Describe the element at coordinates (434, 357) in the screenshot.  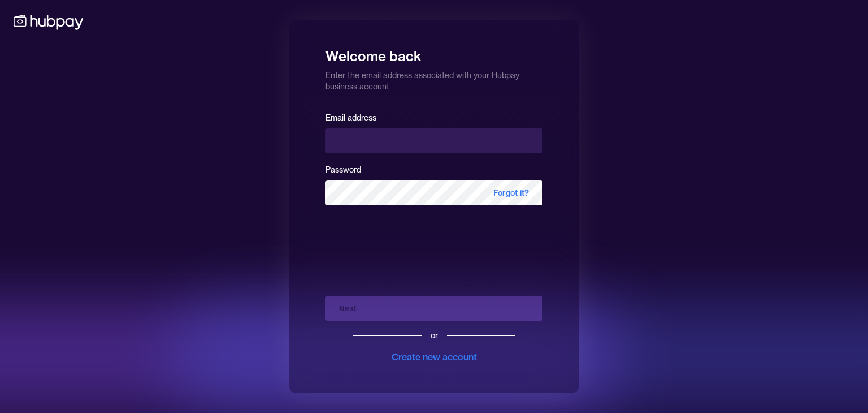
I see `div: Create new account` at that location.